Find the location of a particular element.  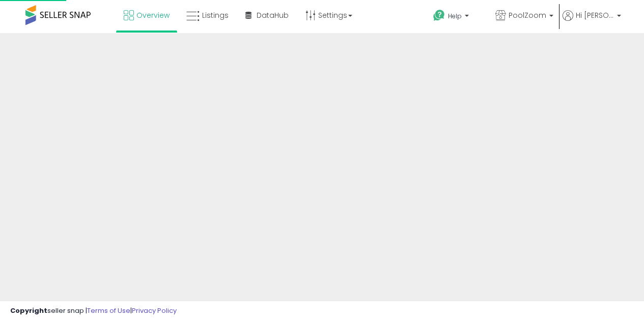

a: Privacy Policy is located at coordinates (154, 310).